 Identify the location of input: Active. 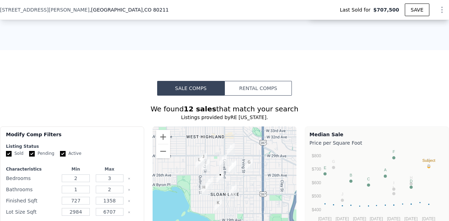
(63, 154).